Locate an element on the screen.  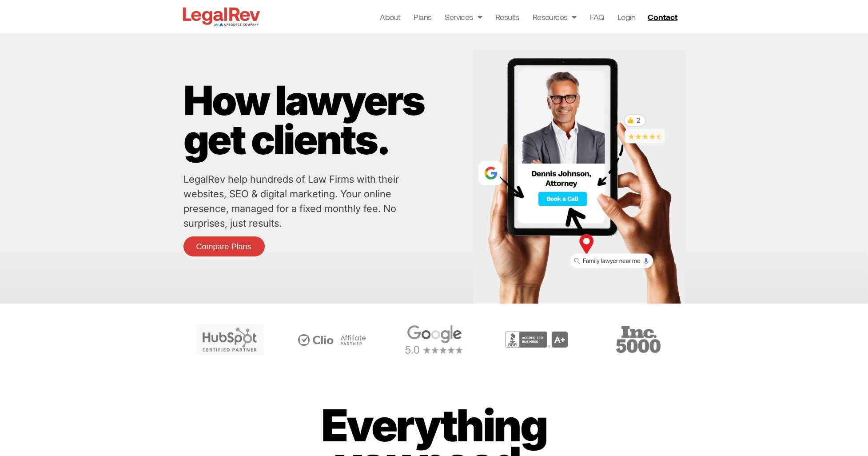
a: FAQ is located at coordinates (597, 17).